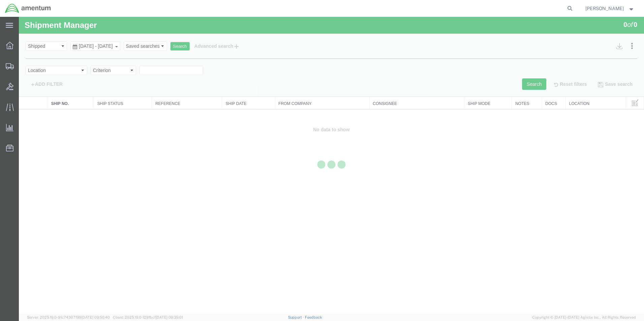 Image resolution: width=644 pixels, height=321 pixels. Describe the element at coordinates (313, 318) in the screenshot. I see `a: Feedback` at that location.